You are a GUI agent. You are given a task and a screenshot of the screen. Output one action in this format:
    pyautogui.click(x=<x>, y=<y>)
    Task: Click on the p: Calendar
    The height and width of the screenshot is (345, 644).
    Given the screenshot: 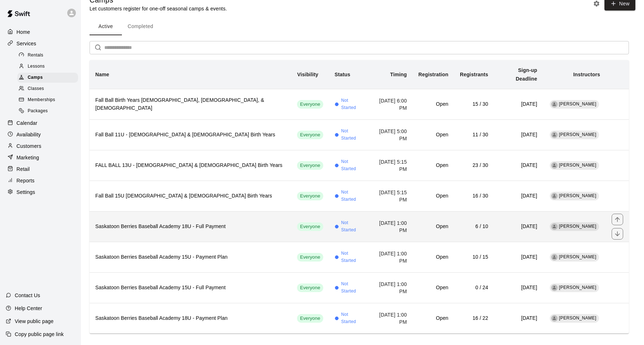 What is the action you would take?
    pyautogui.click(x=27, y=123)
    